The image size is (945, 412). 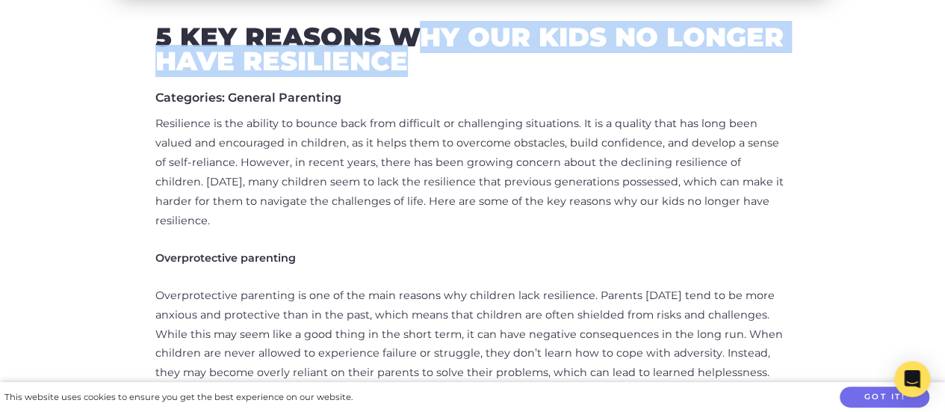 What do you see at coordinates (179, 397) in the screenshot?
I see `div: This website uses cookies to ensure you get the best experience on our website.` at bounding box center [179, 397].